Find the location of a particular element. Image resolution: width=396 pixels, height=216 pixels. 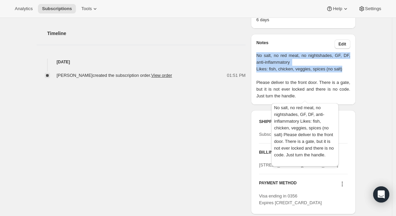

h3: PAYMENT METHOD is located at coordinates (278, 184).